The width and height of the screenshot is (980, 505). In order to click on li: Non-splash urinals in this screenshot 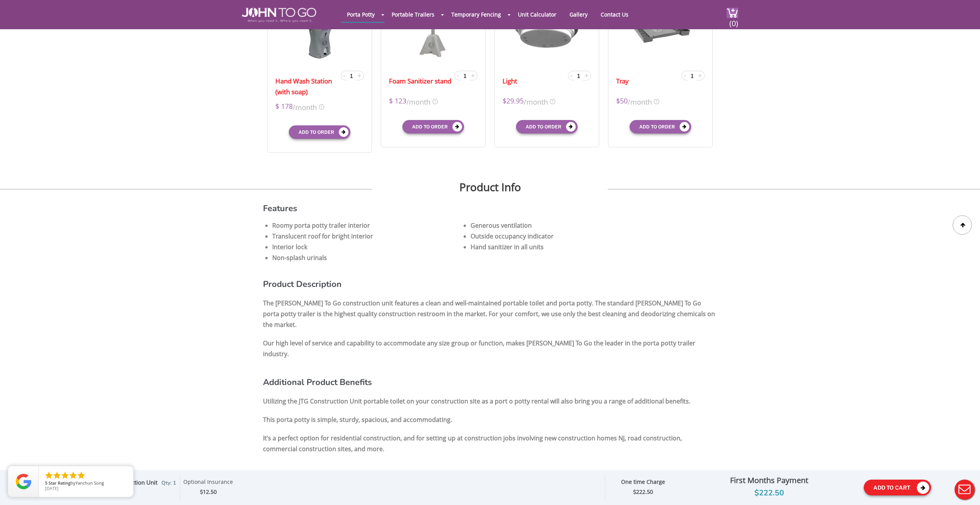, I will do `click(368, 257)`.